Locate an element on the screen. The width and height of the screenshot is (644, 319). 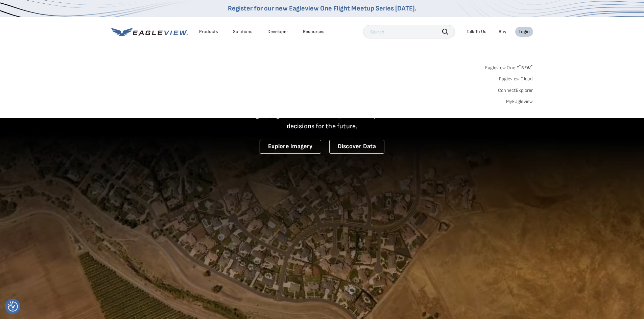
a: Discover Data is located at coordinates (357, 146).